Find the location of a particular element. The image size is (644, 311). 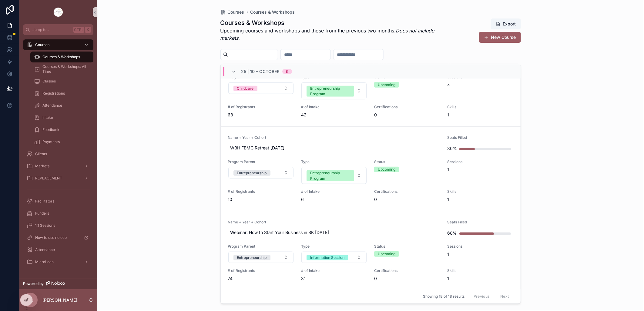

a: MicroLoan is located at coordinates (58, 262).